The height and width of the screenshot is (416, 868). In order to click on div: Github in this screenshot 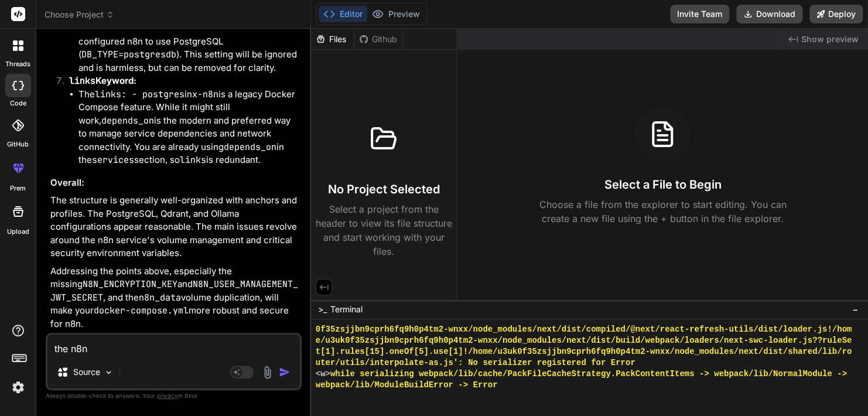, I will do `click(378, 39)`.